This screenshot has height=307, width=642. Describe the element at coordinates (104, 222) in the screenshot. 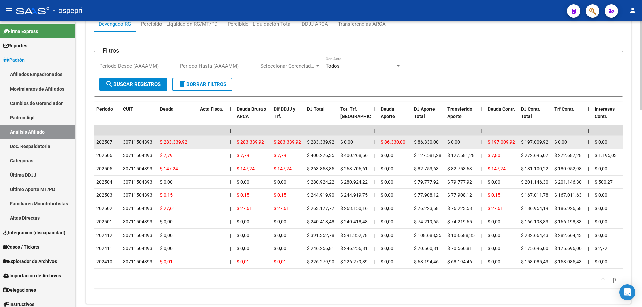

I see `span: 202501` at that location.